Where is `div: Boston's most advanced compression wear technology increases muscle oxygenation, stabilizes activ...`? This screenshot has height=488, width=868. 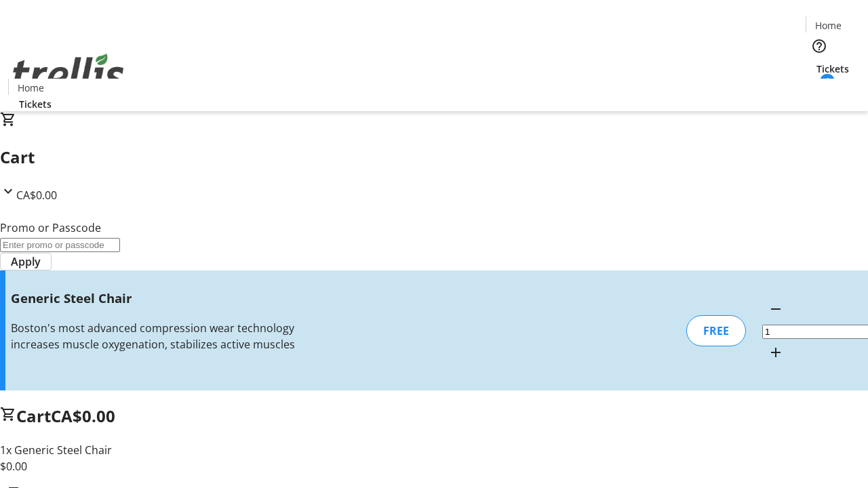
div: Boston's most advanced compression wear technology increases muscle oxygenation, stabilizes activ... is located at coordinates (159, 336).